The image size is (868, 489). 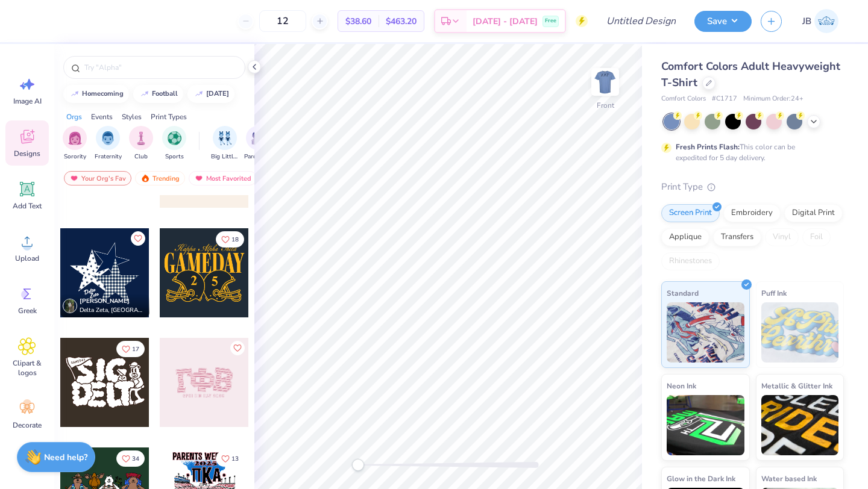 I want to click on div: Digital Print, so click(x=813, y=213).